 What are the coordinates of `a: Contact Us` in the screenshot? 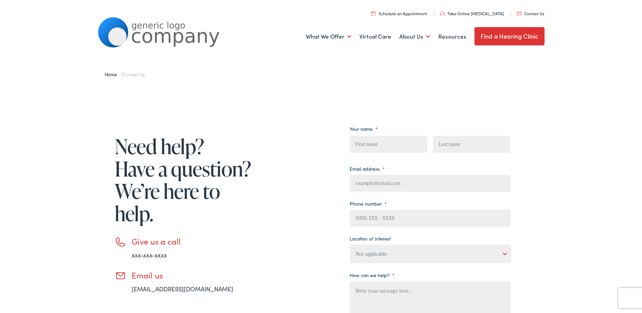 It's located at (530, 13).